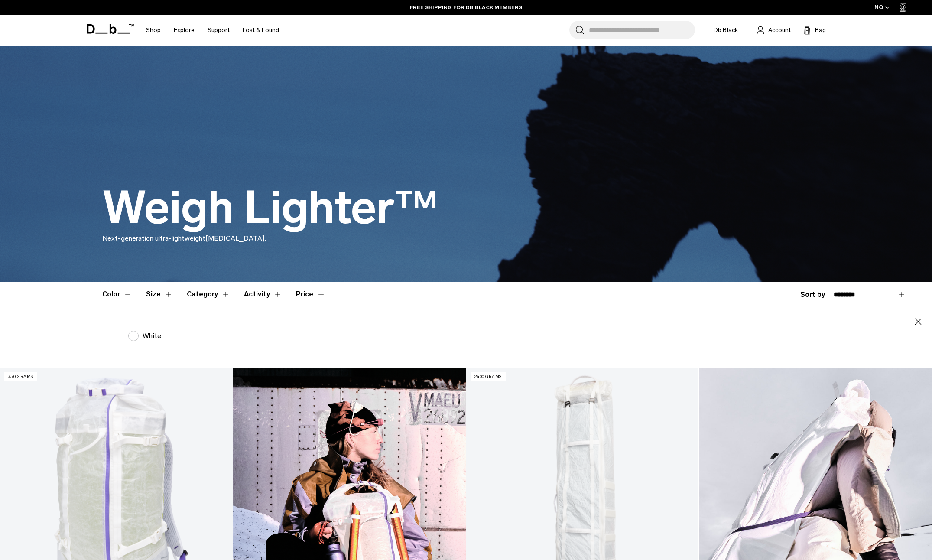 This screenshot has height=560, width=932. I want to click on p: 2400 grams, so click(488, 377).